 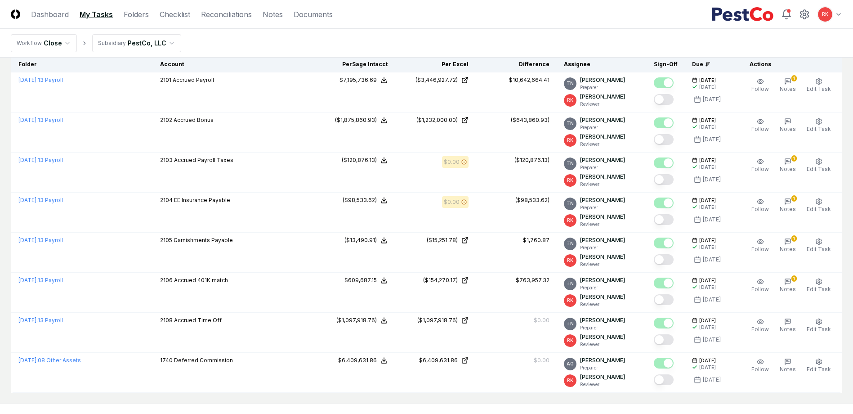 What do you see at coordinates (435, 64) in the screenshot?
I see `th: Per Excel` at bounding box center [435, 64].